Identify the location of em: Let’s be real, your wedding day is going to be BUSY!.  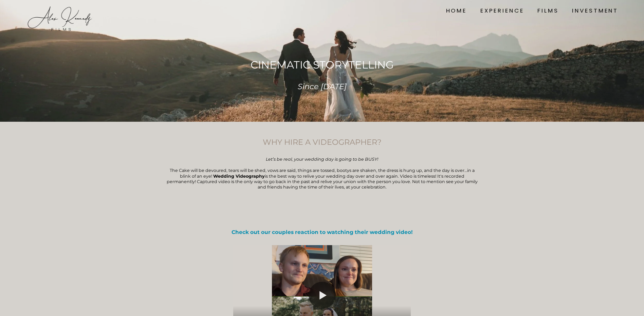
(322, 160).